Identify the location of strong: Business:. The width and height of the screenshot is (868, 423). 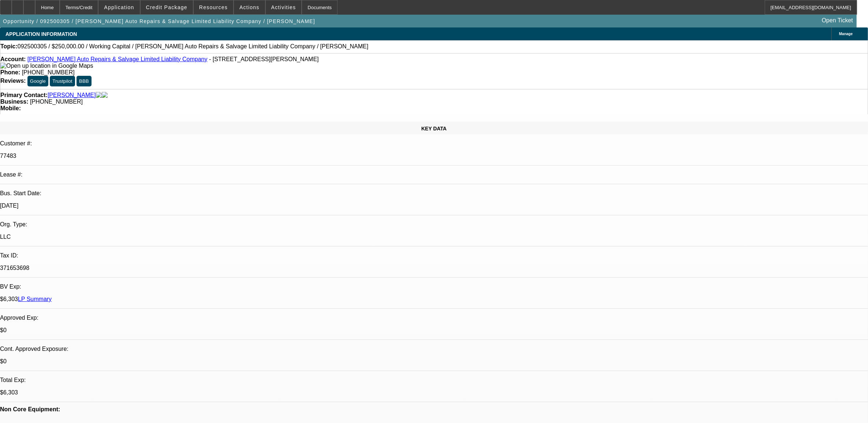
(14, 101).